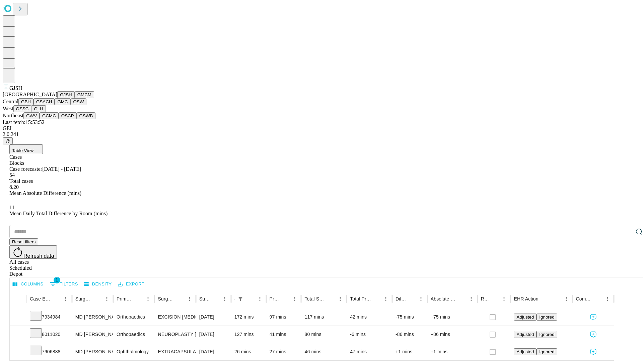 The image size is (643, 361). What do you see at coordinates (369, 317) in the screenshot?
I see `div: 42 mins` at bounding box center [369, 317].